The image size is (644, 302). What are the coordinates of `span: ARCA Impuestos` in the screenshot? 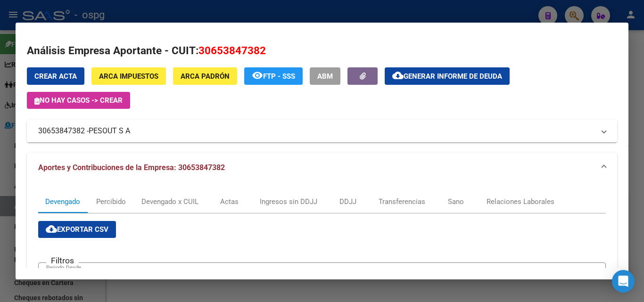 It's located at (129, 76).